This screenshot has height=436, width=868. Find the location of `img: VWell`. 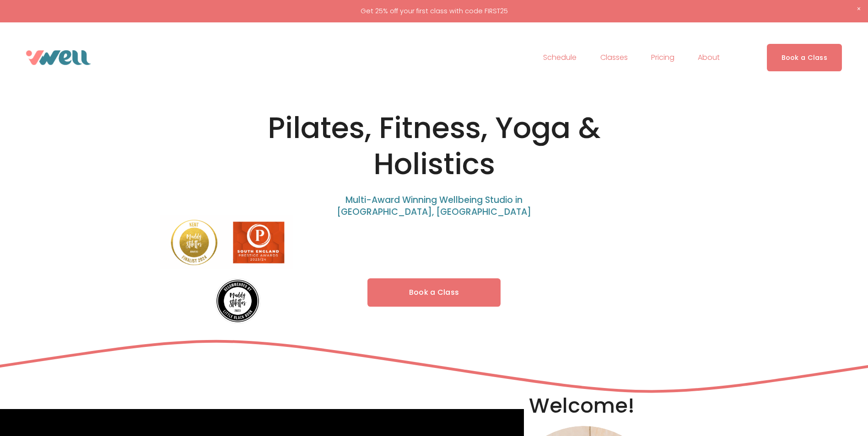

img: VWell is located at coordinates (59, 57).